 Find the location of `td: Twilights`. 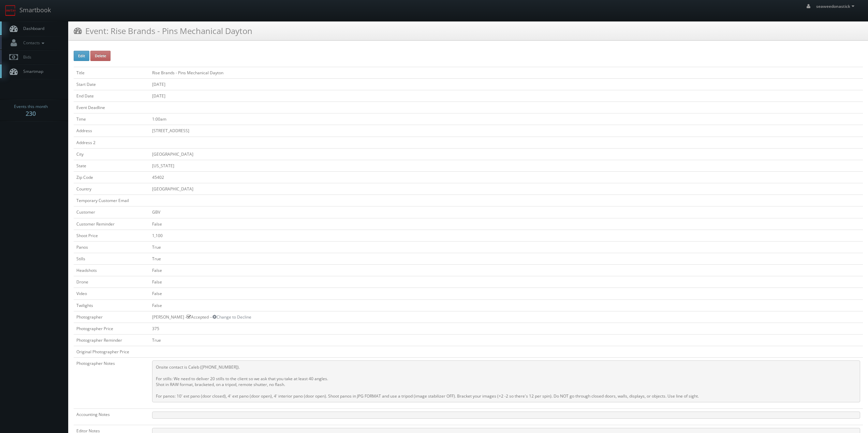

td: Twilights is located at coordinates (112, 305).